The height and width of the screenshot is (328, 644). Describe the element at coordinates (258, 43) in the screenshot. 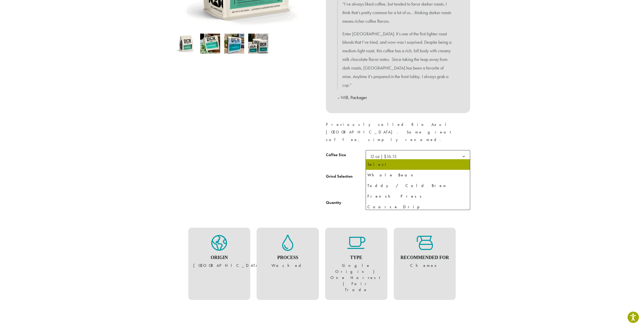

I see `img: Guatemala - Image 4` at that location.